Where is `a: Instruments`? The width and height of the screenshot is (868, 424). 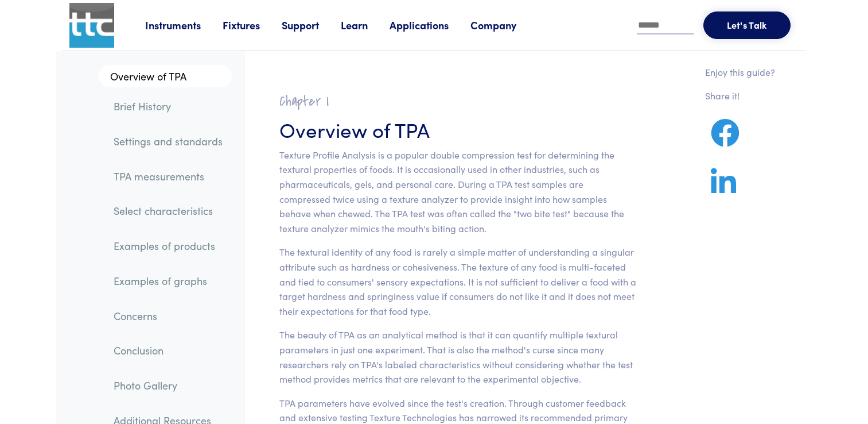
a: Instruments is located at coordinates (183, 25).